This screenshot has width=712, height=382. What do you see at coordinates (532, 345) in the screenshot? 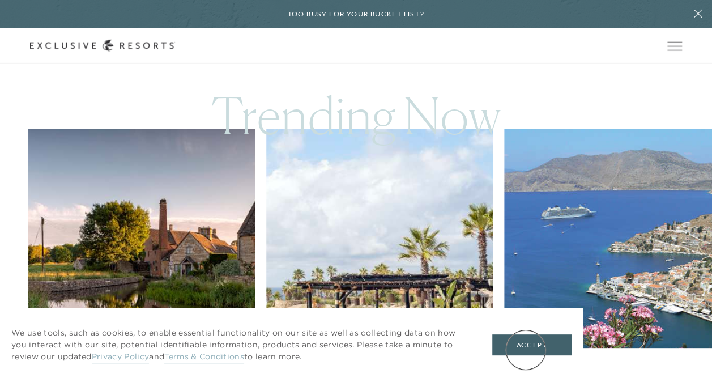
I see `button: Accept` at bounding box center [532, 345].